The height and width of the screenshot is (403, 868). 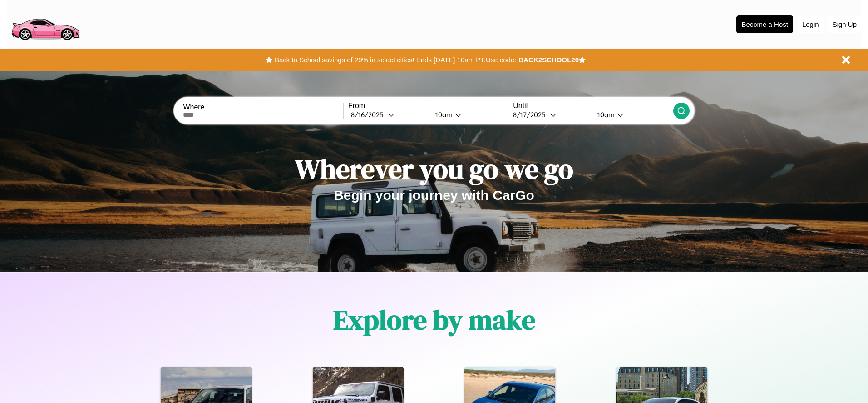 What do you see at coordinates (45, 24) in the screenshot?
I see `img: logo` at bounding box center [45, 24].